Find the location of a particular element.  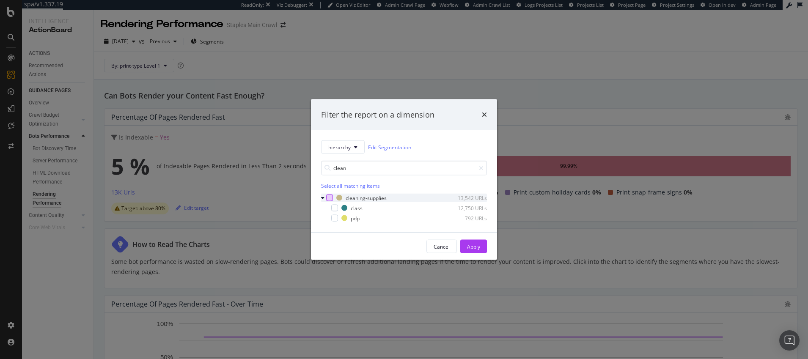

button: Apply is located at coordinates (473, 247).